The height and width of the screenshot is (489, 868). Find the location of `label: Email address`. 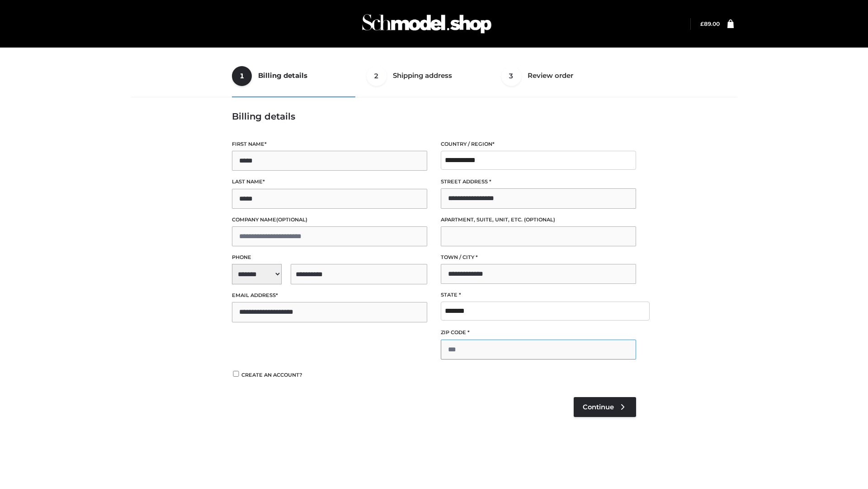

label: Email address is located at coordinates (329, 295).